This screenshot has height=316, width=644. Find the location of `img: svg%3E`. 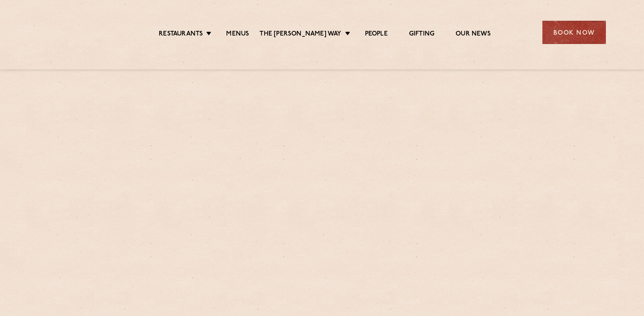

img: svg%3E is located at coordinates (75, 32).